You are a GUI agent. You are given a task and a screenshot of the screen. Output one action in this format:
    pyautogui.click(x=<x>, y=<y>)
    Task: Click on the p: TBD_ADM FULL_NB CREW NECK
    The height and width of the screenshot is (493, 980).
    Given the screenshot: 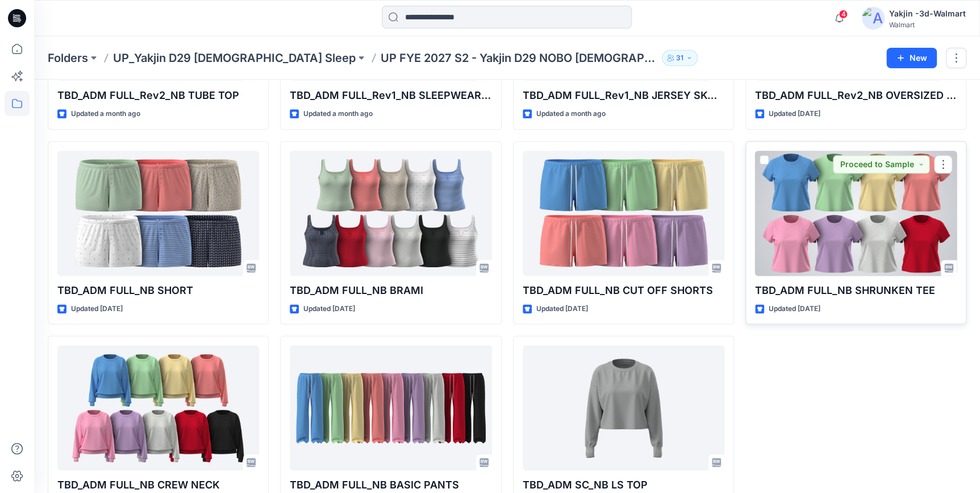 What is the action you would take?
    pyautogui.click(x=158, y=485)
    